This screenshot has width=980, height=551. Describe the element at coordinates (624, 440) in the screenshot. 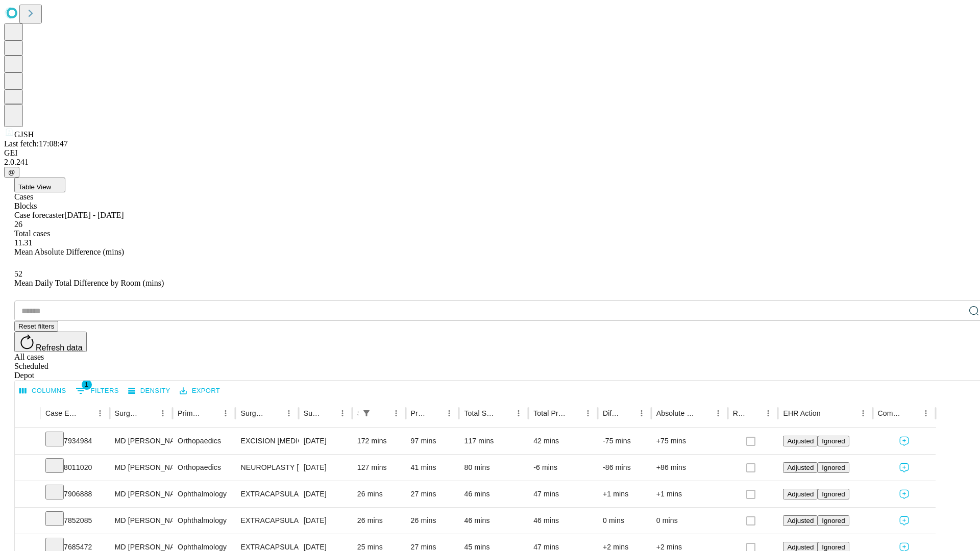

I see `div: -75 mins` at that location.